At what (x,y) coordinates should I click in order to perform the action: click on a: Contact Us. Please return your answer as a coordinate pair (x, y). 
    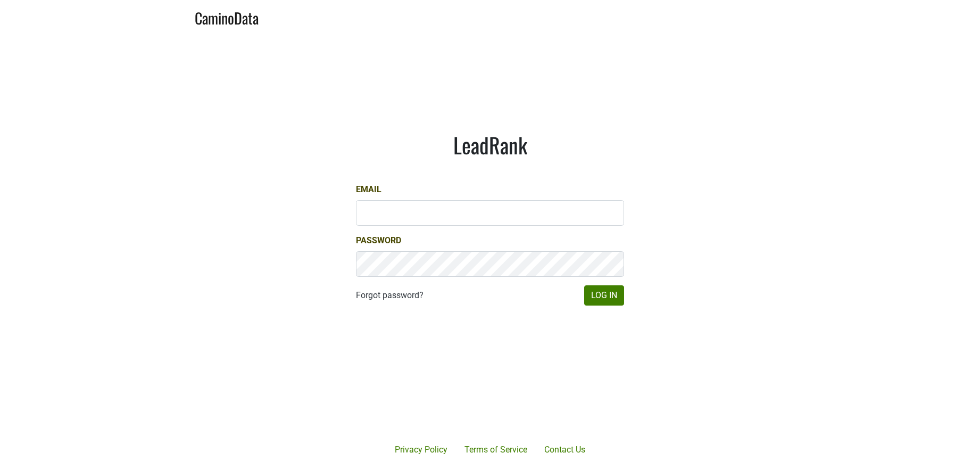
    Looking at the image, I should click on (564, 450).